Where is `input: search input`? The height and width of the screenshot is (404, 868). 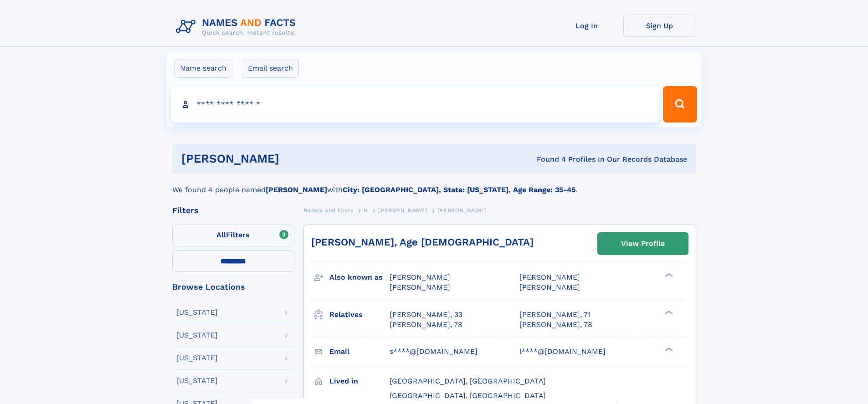 input: search input is located at coordinates (416, 104).